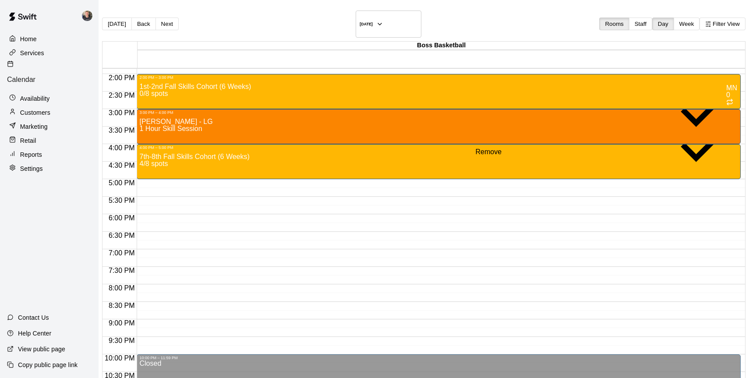  I want to click on span: 9:00 PM, so click(122, 323).